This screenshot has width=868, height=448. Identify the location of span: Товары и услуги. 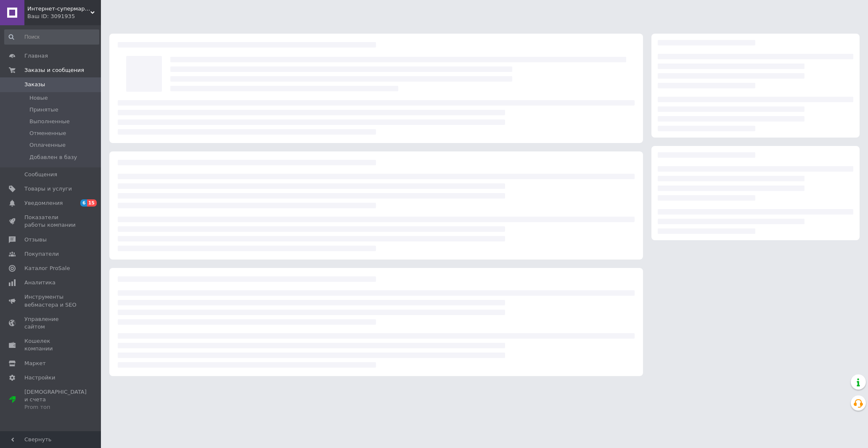
(48, 189).